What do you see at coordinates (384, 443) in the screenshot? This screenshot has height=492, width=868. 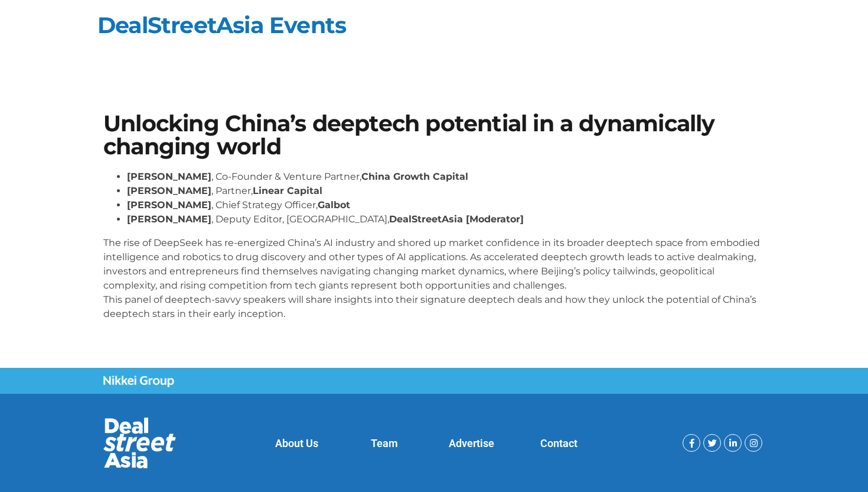 I see `a: Team` at bounding box center [384, 443].